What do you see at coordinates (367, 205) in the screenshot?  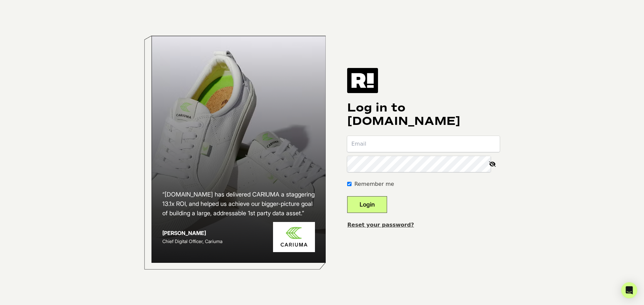 I see `button: Login` at bounding box center [367, 205].